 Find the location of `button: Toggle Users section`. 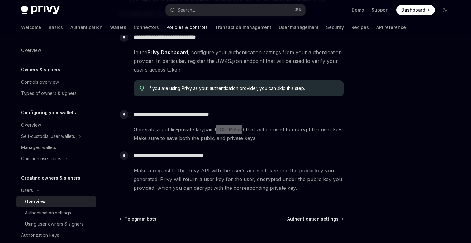

button: Toggle Users section is located at coordinates (56, 191).